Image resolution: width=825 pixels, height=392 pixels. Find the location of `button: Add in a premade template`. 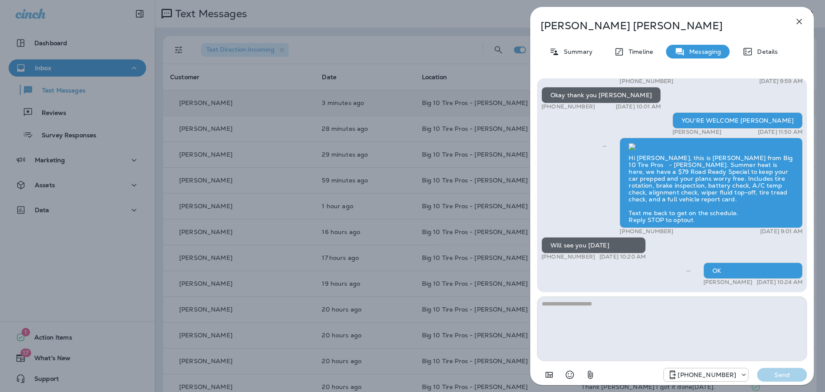

button: Add in a premade template is located at coordinates (549, 374).